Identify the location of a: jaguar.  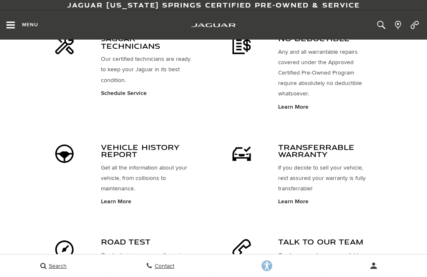
(213, 25).